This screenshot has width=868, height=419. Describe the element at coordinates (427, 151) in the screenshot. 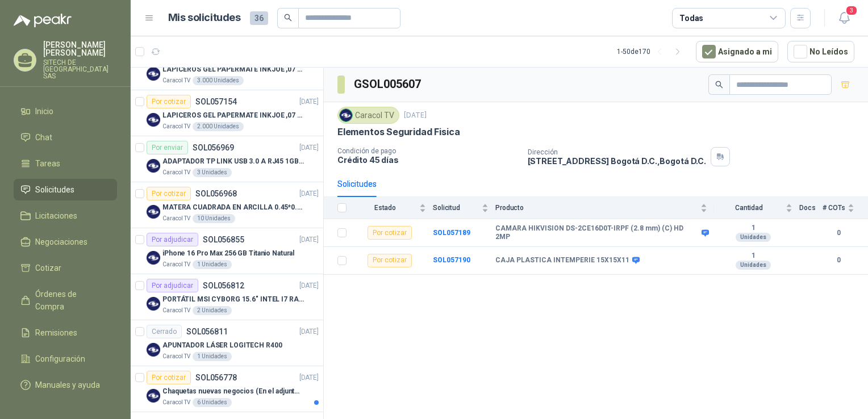

I see `p: Condición de pago` at that location.